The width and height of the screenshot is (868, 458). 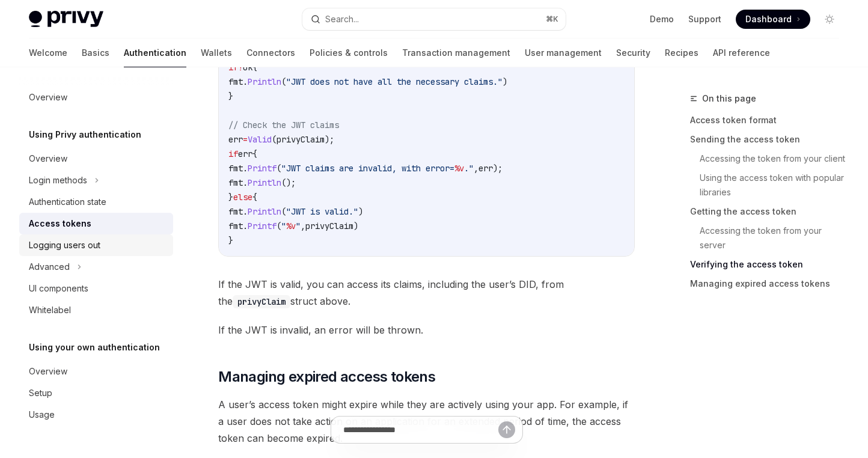 I want to click on span: ok, so click(x=248, y=68).